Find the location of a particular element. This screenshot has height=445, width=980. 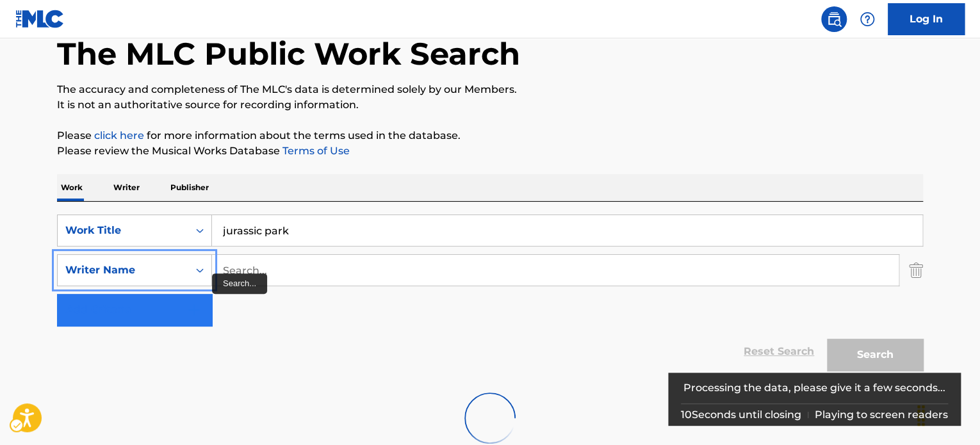

a: Log In is located at coordinates (927, 19).